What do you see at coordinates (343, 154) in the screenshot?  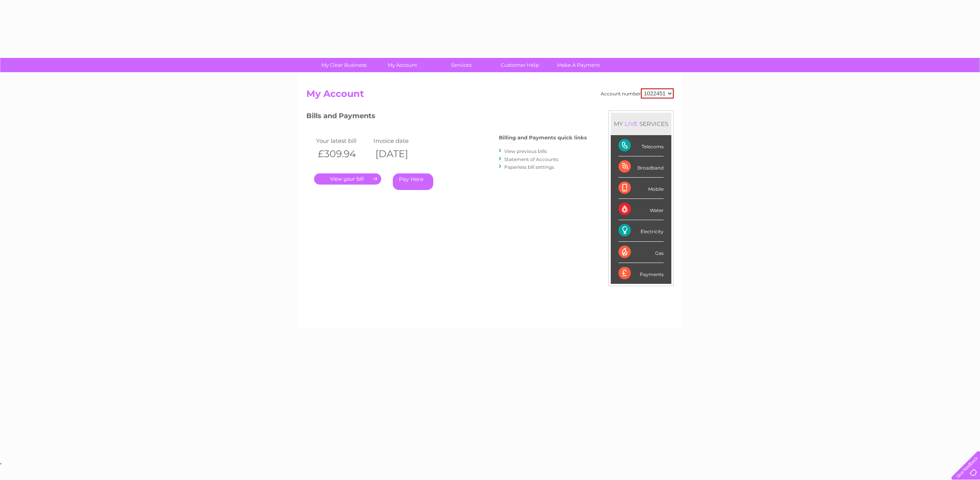 I see `th: £309.94` at bounding box center [343, 154].